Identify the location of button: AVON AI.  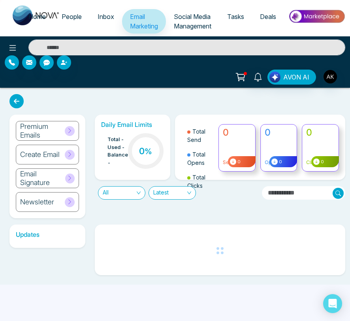
(291, 77).